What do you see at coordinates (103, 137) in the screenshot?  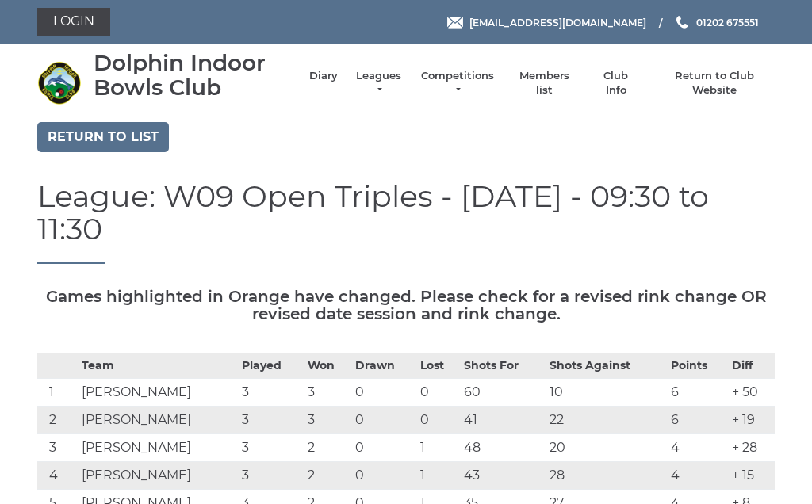 I see `a: Return to list` at bounding box center [103, 137].